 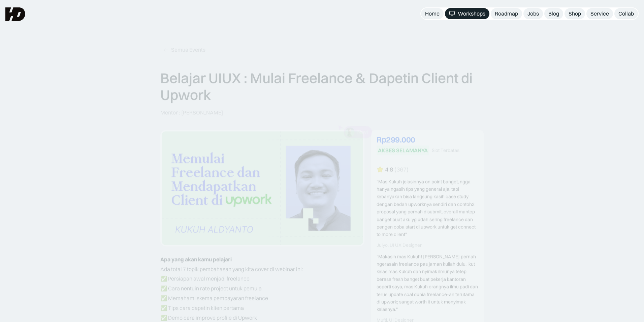 What do you see at coordinates (427, 140) in the screenshot?
I see `div: Rp299.000` at bounding box center [427, 140].